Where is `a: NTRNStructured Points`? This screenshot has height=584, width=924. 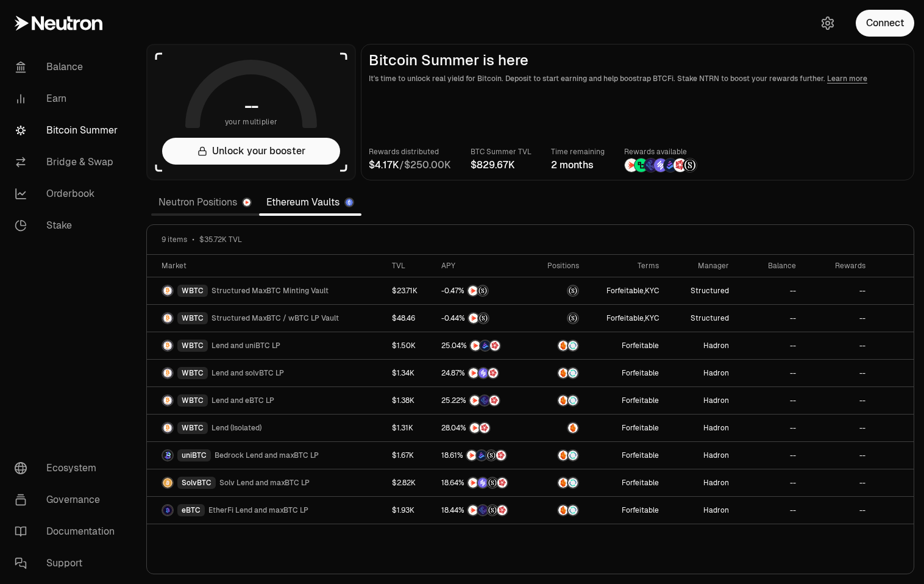 a: NTRNStructured Points is located at coordinates (483, 291).